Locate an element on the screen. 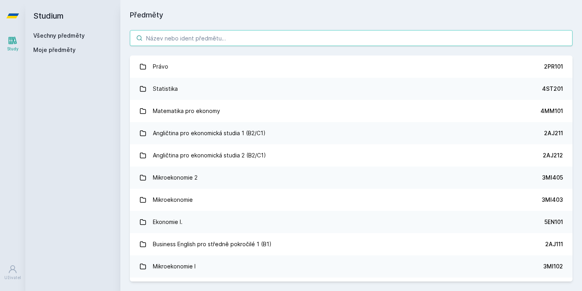  div: Ekonomie I. is located at coordinates (167, 222).